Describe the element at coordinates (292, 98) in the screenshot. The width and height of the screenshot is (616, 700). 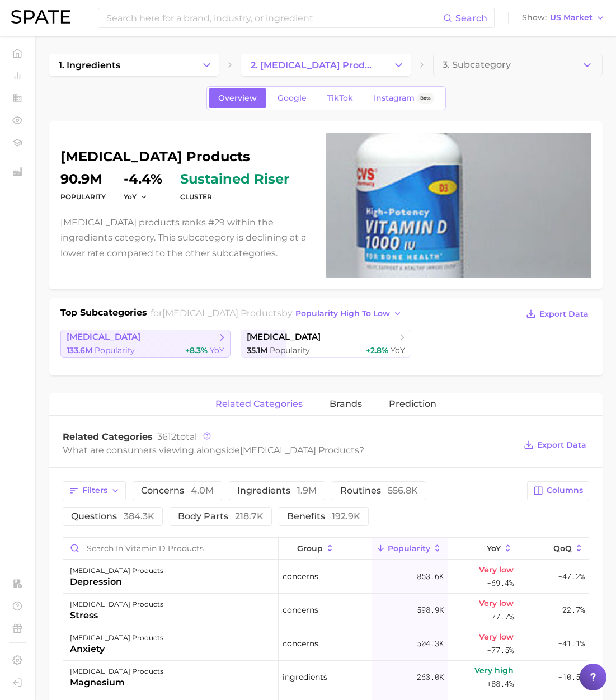
I see `a: Google` at that location.